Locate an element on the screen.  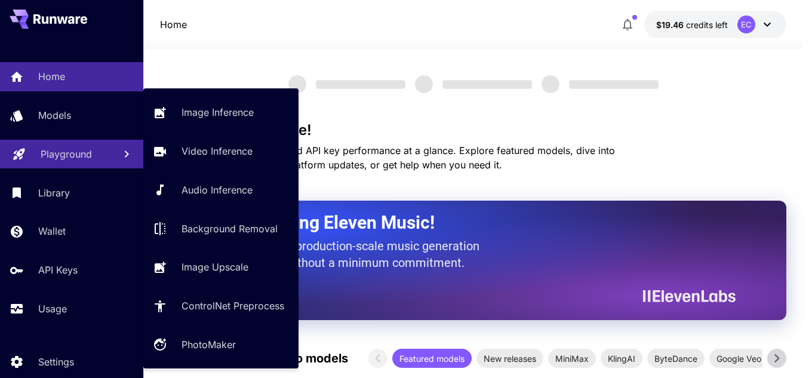
a: Video Inference is located at coordinates (221, 151).